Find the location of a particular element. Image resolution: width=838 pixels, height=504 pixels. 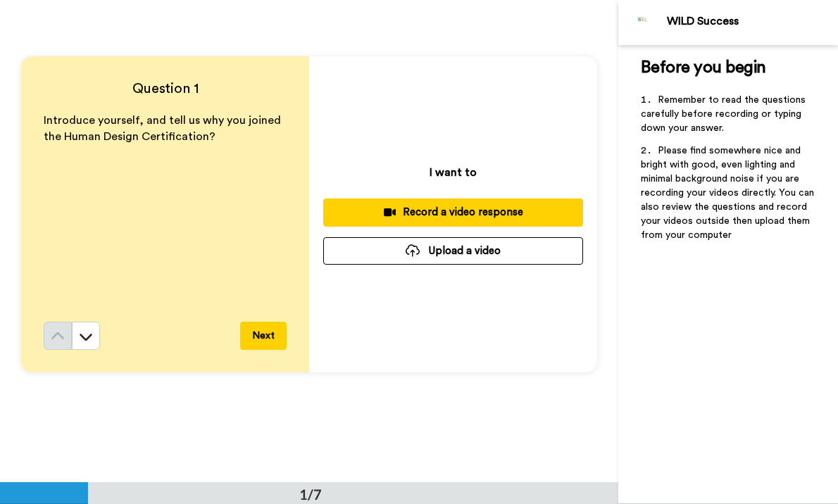

div: Record a video response is located at coordinates (453, 212).